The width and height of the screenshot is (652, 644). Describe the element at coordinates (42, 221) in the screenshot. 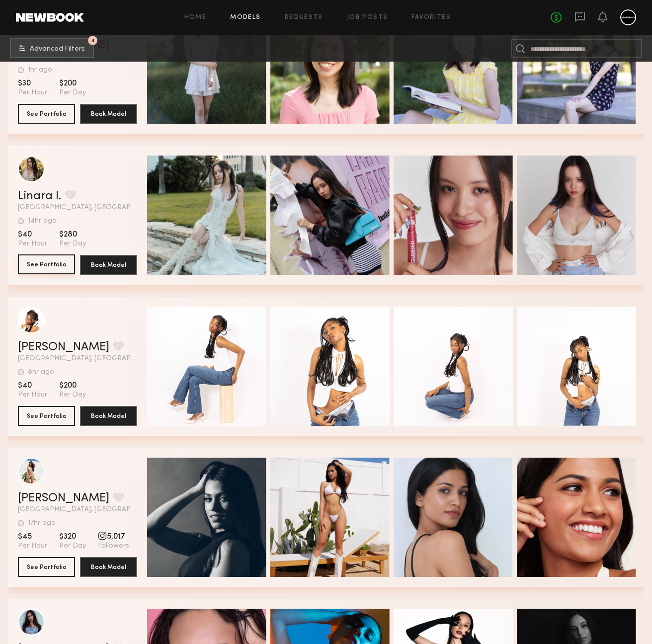

I see `div: 14hr ago` at that location.